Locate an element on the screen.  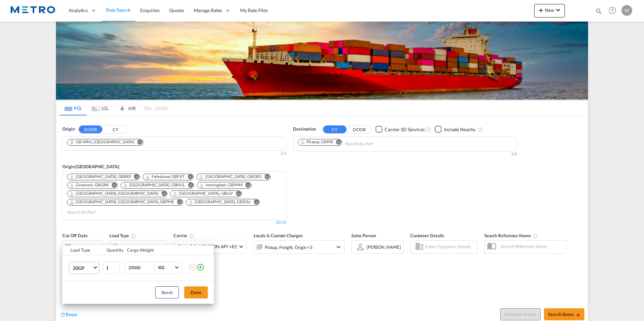
md-icon: icon-plus-circle-outline is located at coordinates (201, 268).